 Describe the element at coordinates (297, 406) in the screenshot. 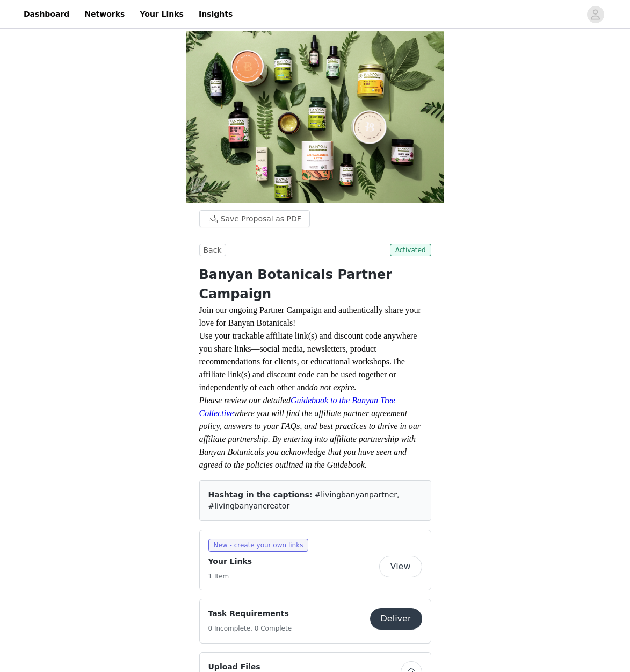

I see `a: Guidebook to the Banyan Tree Collective` at that location.